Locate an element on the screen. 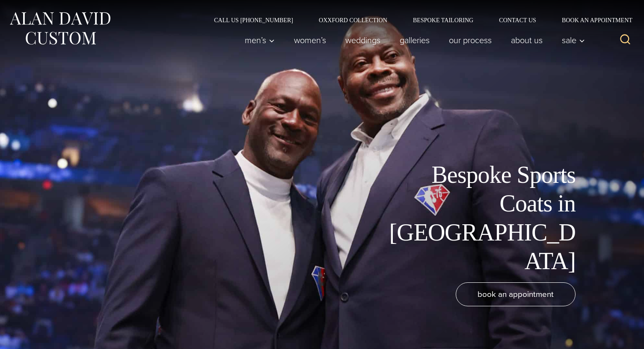  button: View Search Form is located at coordinates (626, 40).